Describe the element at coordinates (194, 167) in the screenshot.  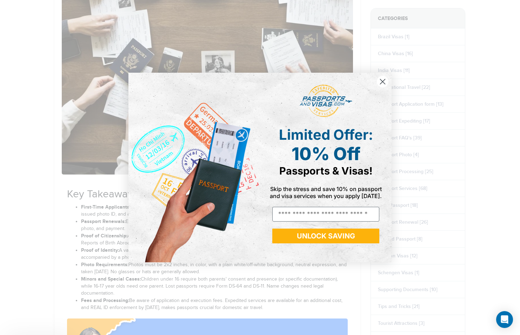
I see `img: de9cda0d-0715-46ca-9a25-073762a91ba7.png` at that location.